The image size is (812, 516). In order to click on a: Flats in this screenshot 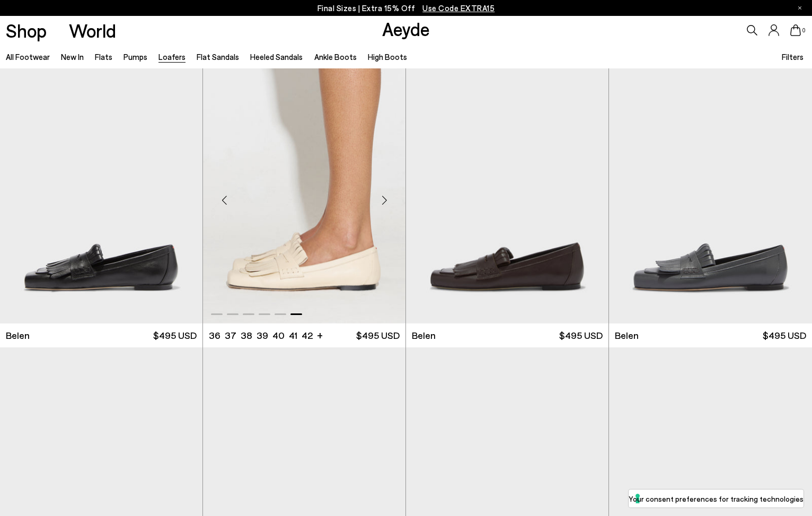, I will do `click(103, 57)`.